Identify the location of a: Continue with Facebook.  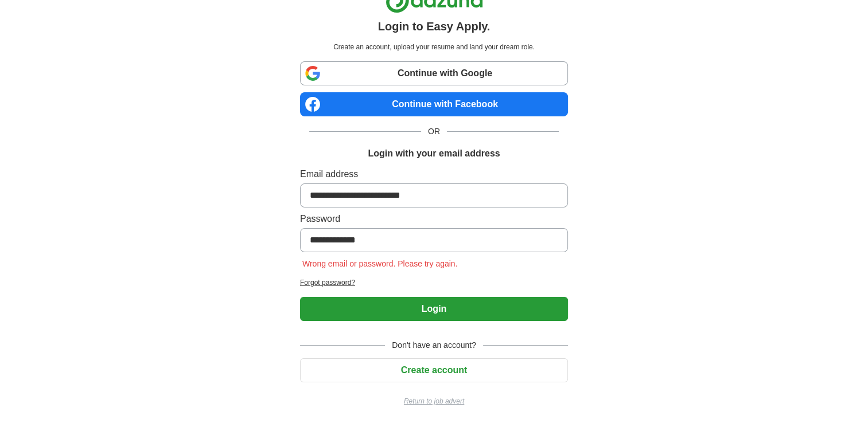
(433, 104).